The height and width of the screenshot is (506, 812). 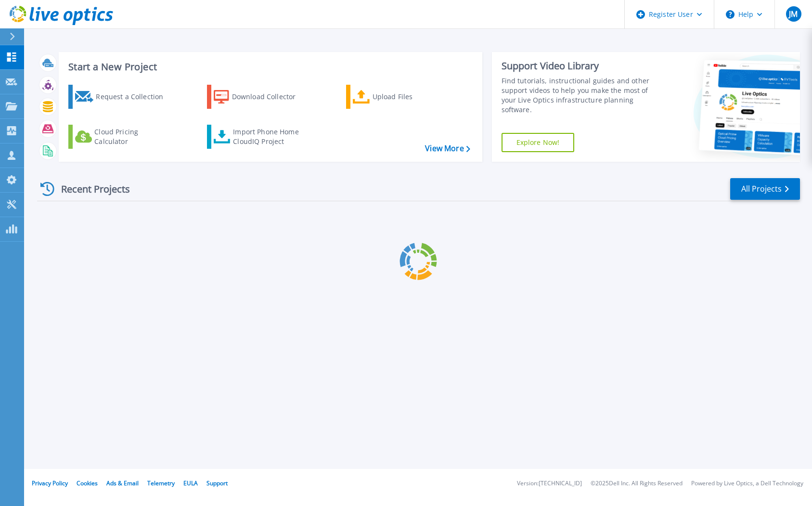 I want to click on div: Upload Files, so click(x=411, y=97).